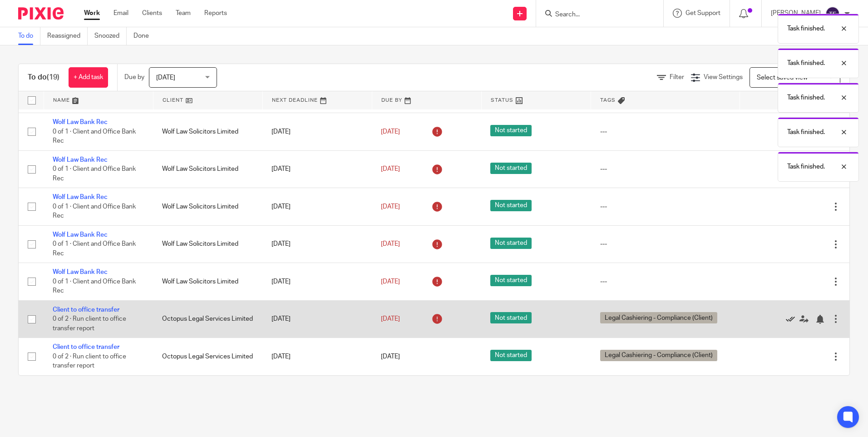 This screenshot has width=868, height=437. What do you see at coordinates (152, 13) in the screenshot?
I see `a: Clients` at bounding box center [152, 13].